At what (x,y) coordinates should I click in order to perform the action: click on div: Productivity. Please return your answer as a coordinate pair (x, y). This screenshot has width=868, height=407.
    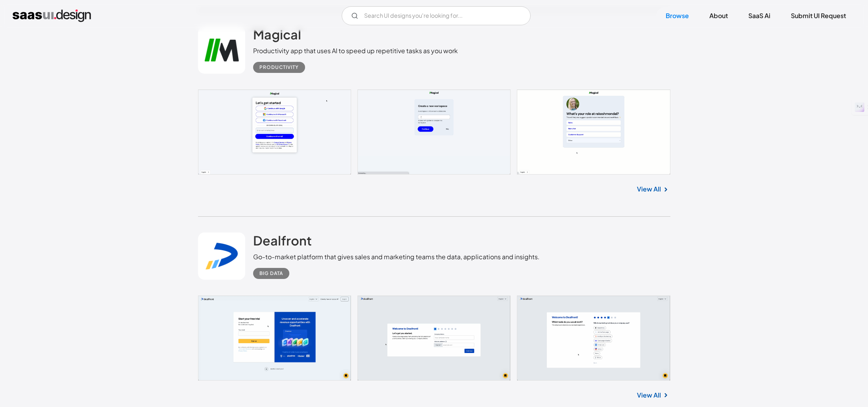
    Looking at the image, I should click on (279, 67).